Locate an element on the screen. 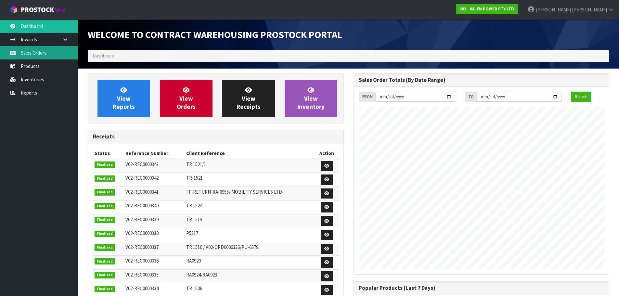  th: Reference Number is located at coordinates (154, 153).